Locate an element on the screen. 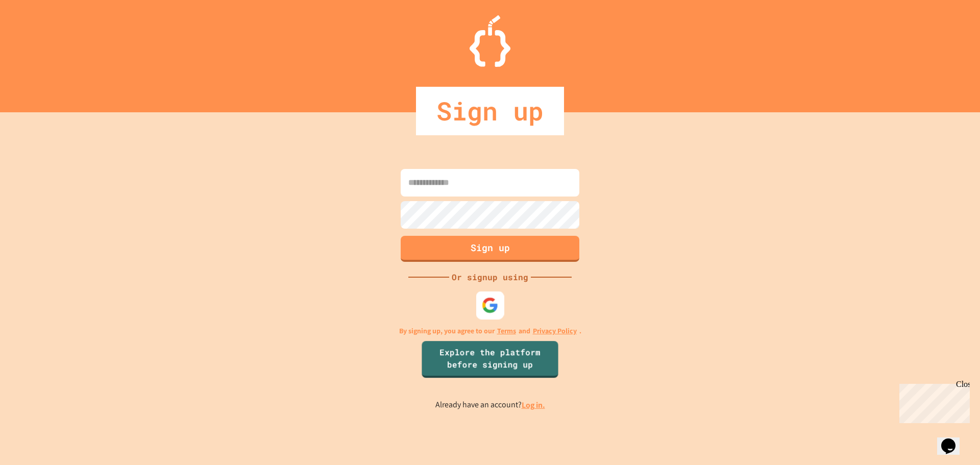  a: Terms is located at coordinates (507, 331).